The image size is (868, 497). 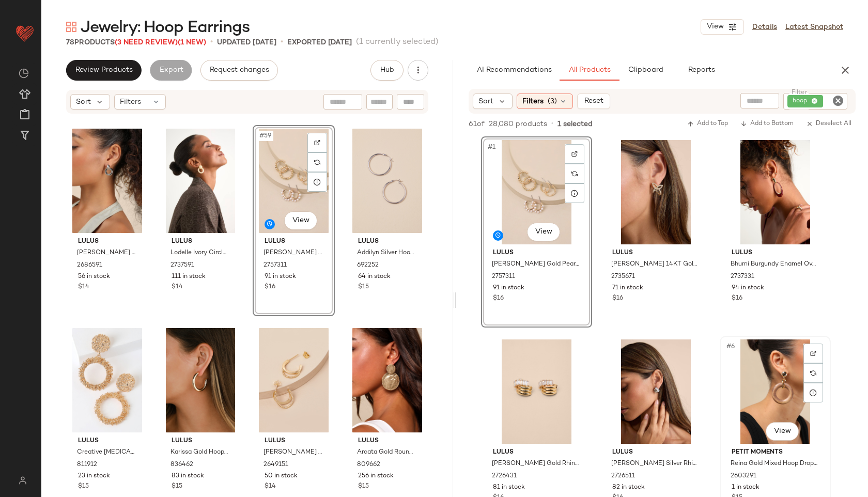 I want to click on img: 2737591_01_OM_2025-09-02.jpg, so click(x=200, y=181).